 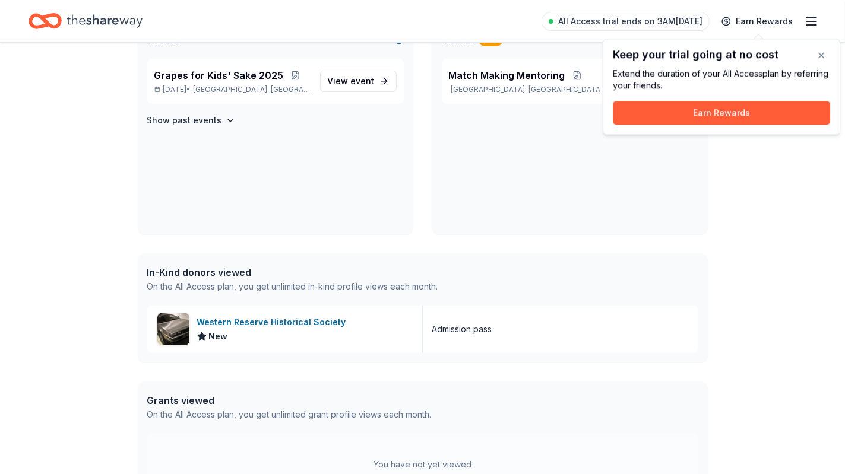 I want to click on div: Keep your trial going at no cost, so click(x=721, y=55).